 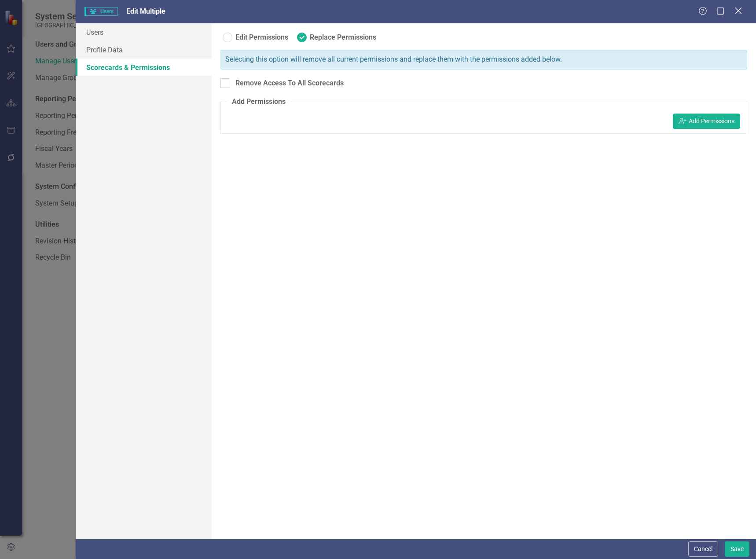 I want to click on label: Edit Permissions, so click(x=255, y=37).